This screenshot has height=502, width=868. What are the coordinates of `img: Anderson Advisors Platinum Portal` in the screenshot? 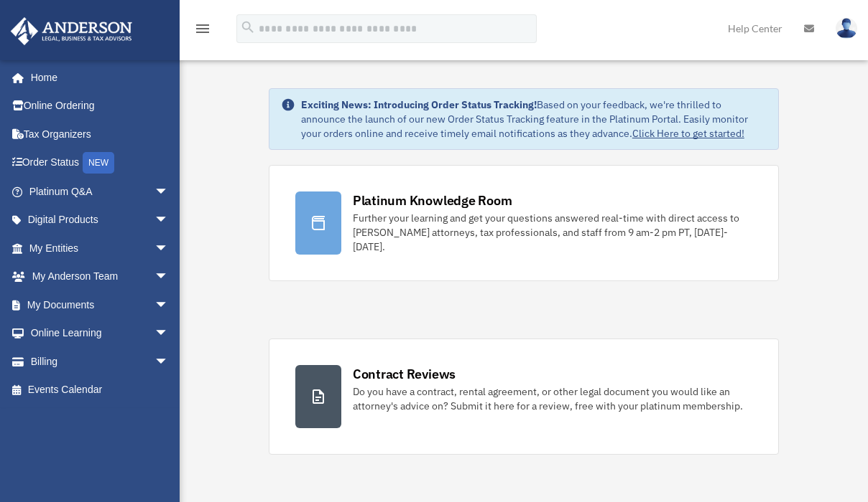 It's located at (71, 31).